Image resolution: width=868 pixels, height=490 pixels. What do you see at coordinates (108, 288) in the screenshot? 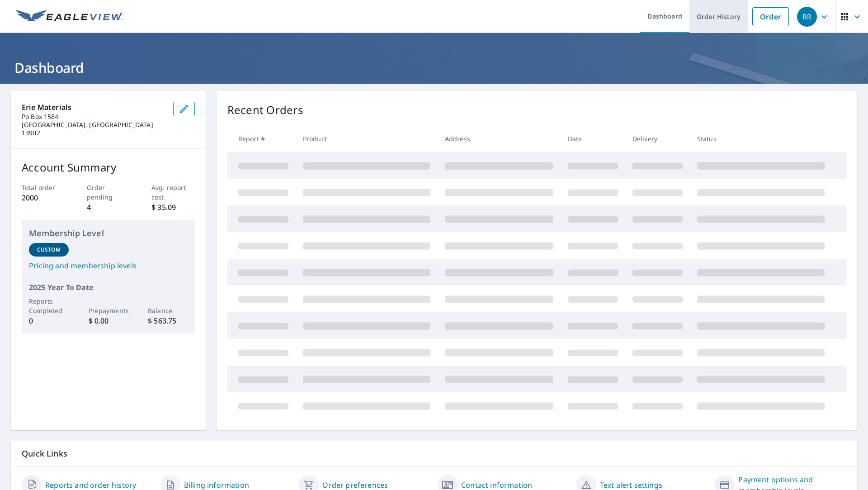
I see `p: 2025 Year To Date` at bounding box center [108, 288].